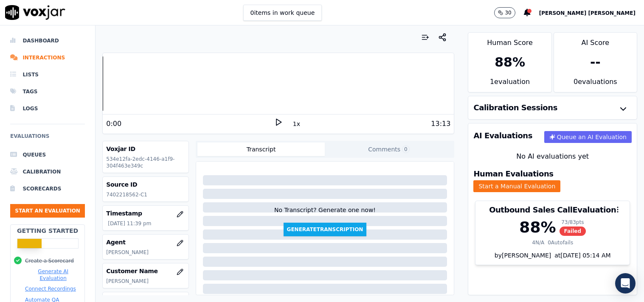  I want to click on button: 1x, so click(297, 124).